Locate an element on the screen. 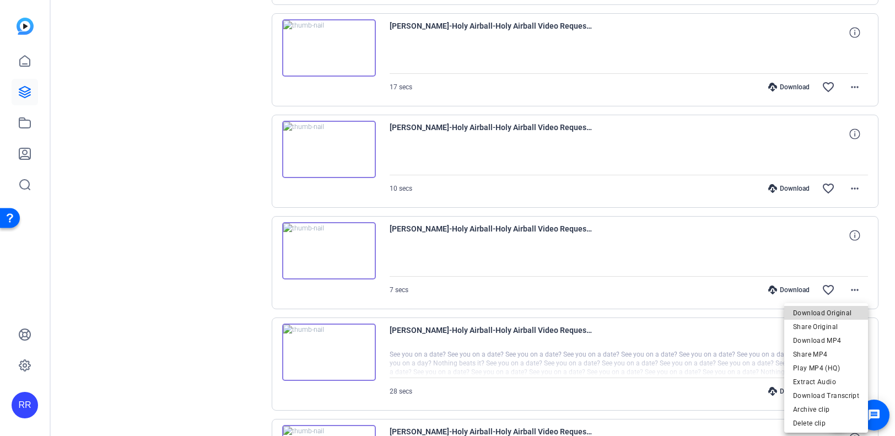 The width and height of the screenshot is (895, 436). span: Archive clip is located at coordinates (826, 409).